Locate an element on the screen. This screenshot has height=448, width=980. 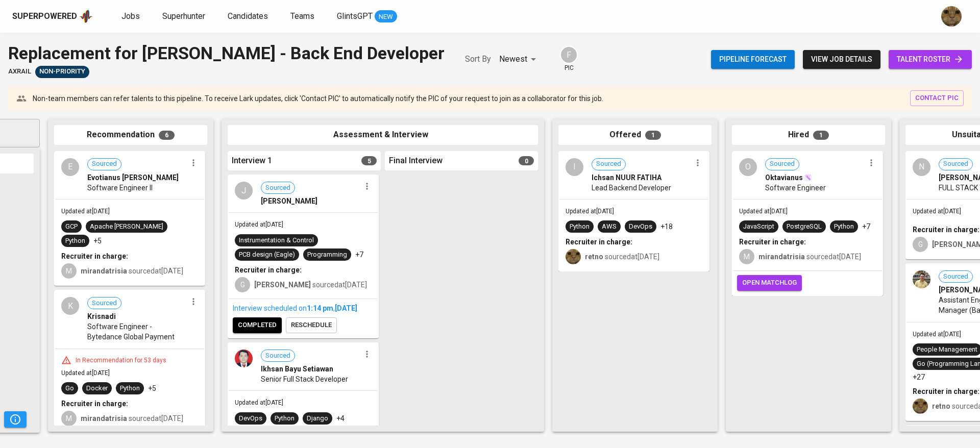
button: completed is located at coordinates (257, 325).